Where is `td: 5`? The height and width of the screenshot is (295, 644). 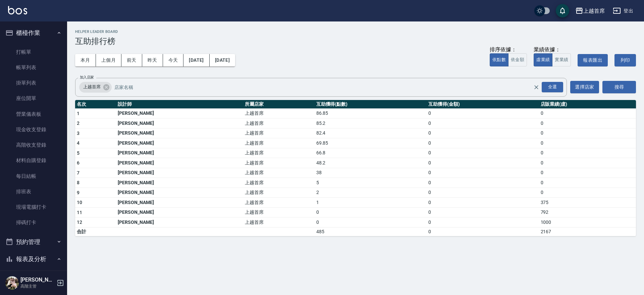
td: 5 is located at coordinates (371, 183).